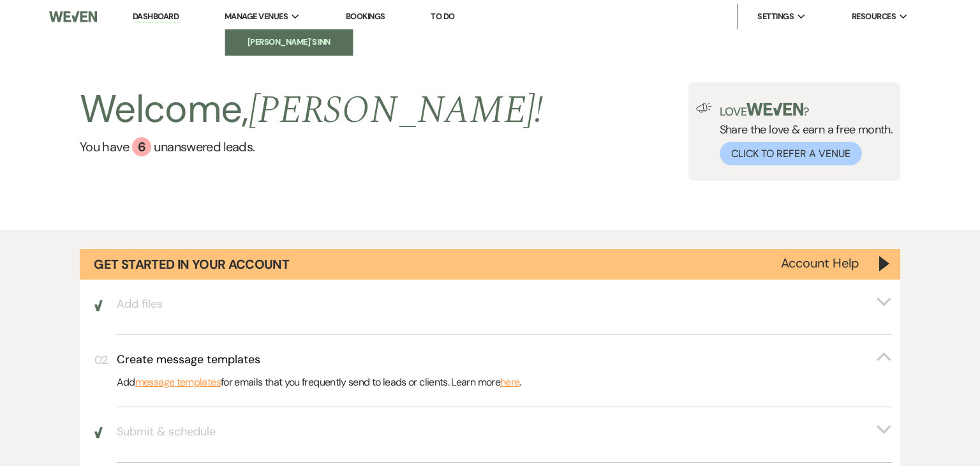 The image size is (980, 466). What do you see at coordinates (775, 17) in the screenshot?
I see `span: Settings` at bounding box center [775, 17].